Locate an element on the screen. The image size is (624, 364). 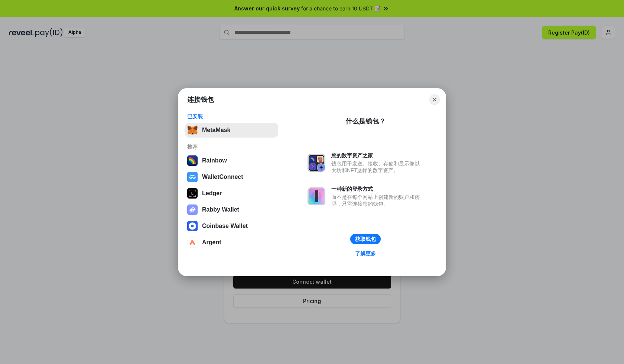
div: Rabby Wallet is located at coordinates (221, 210).